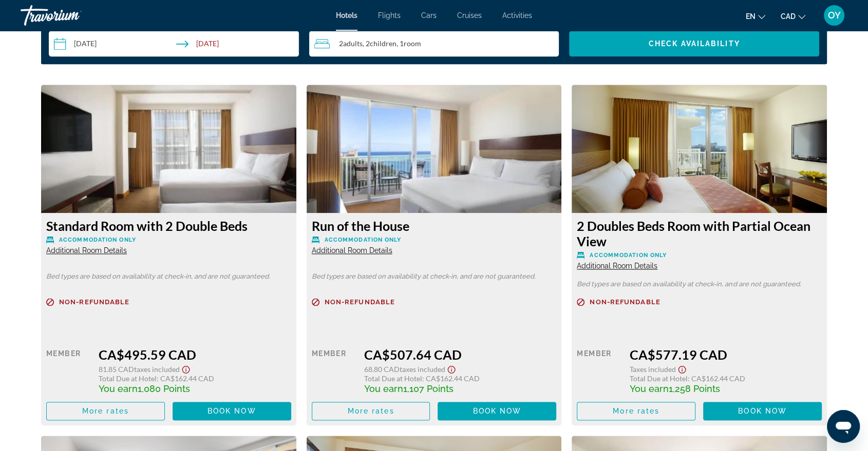 The width and height of the screenshot is (868, 451). What do you see at coordinates (351, 43) in the screenshot?
I see `span: 2` at bounding box center [351, 43].